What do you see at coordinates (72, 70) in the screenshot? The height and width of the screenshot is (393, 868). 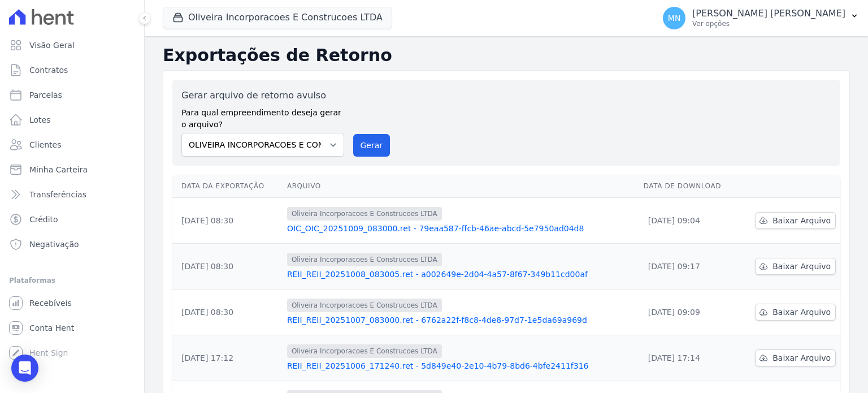 I see `a: Contratos` at bounding box center [72, 70].